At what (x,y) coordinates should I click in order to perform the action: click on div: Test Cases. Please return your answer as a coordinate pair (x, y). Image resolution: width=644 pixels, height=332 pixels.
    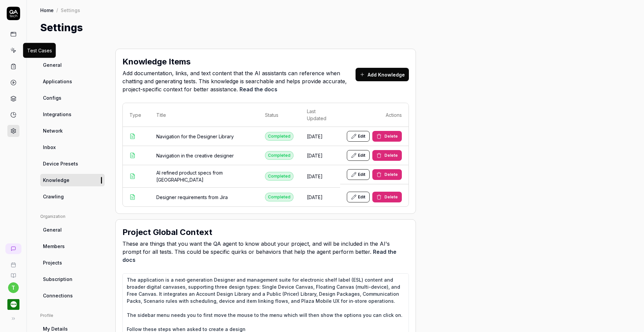
    Looking at the image, I should click on (39, 50).